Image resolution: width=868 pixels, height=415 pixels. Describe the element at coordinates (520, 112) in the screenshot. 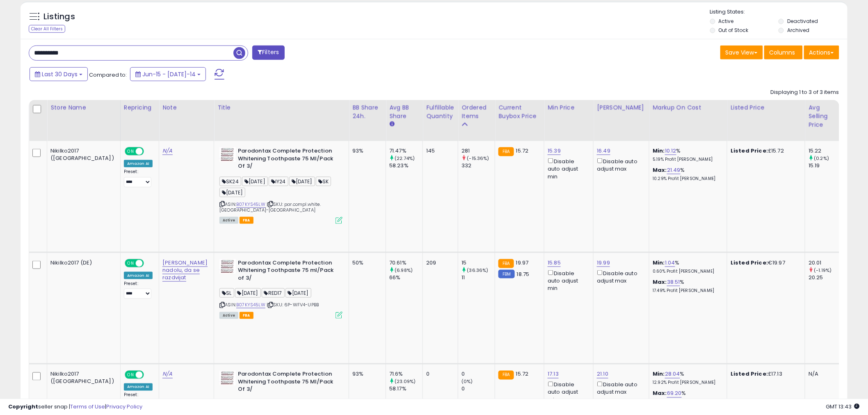

I see `div: Current Buybox Price` at that location.